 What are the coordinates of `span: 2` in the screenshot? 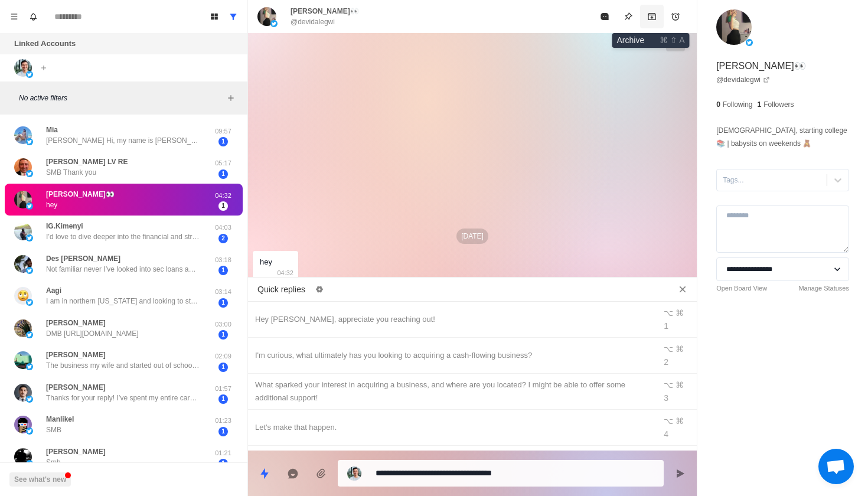 It's located at (223, 238).